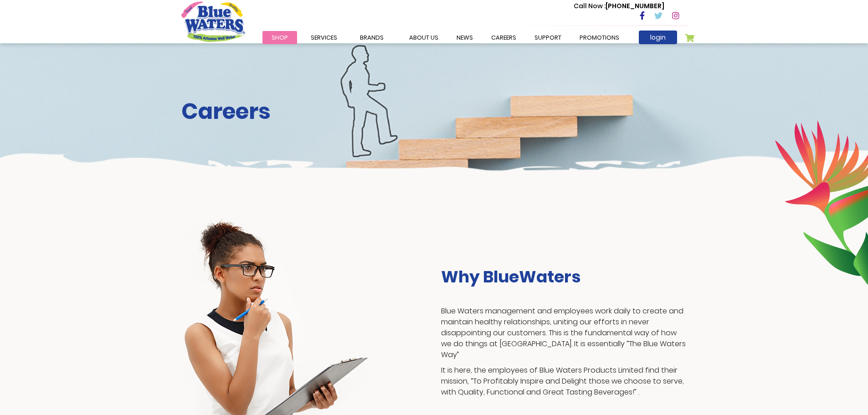  What do you see at coordinates (324, 37) in the screenshot?
I see `span: Services` at bounding box center [324, 37].